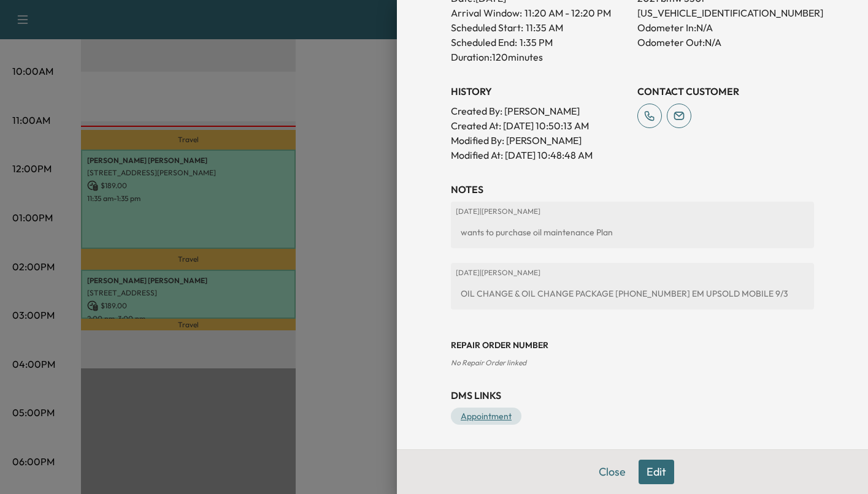 This screenshot has height=494, width=868. Describe the element at coordinates (633, 395) in the screenshot. I see `h3: DMS Links` at that location.